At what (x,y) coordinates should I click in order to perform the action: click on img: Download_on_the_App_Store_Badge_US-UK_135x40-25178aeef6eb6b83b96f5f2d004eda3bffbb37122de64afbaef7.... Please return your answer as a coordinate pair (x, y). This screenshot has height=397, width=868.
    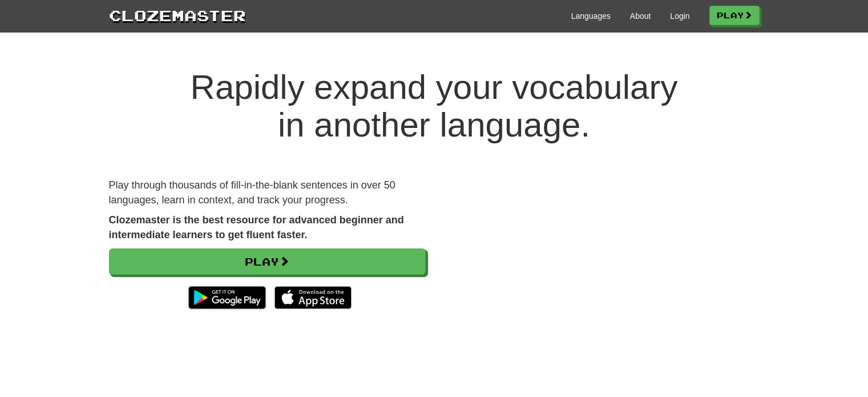
    Looking at the image, I should click on (313, 298).